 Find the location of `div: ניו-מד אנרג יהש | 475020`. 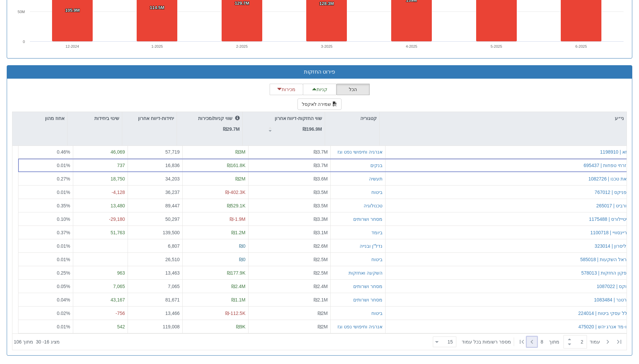

div: ניו-מד אנרג יהש | 475020 is located at coordinates (604, 326).